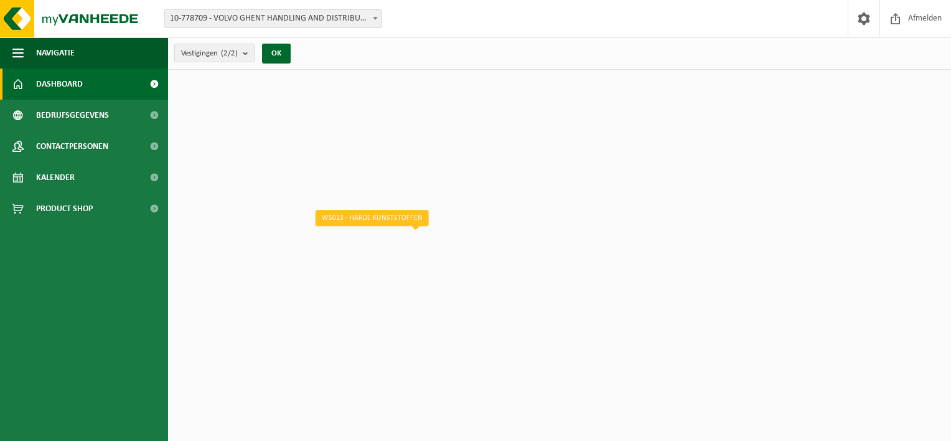 This screenshot has width=951, height=441. I want to click on span: Dashboard, so click(59, 84).